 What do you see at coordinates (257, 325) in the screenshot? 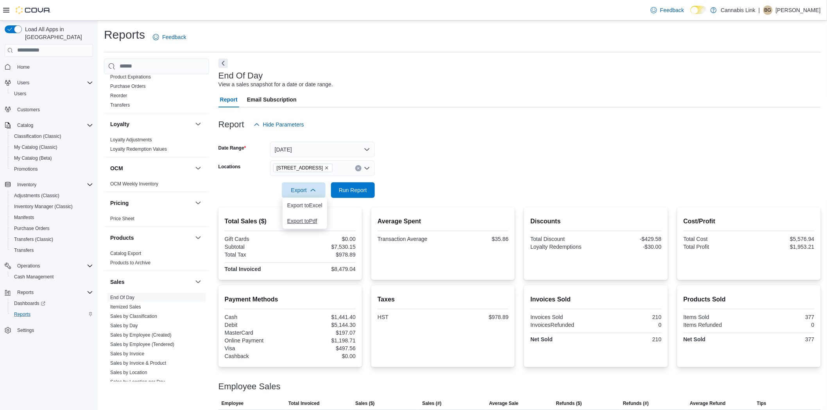
I see `div: Debit` at bounding box center [257, 325].